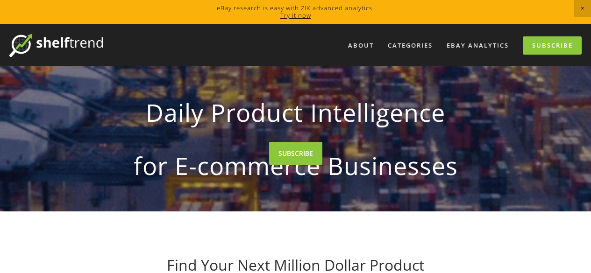 The width and height of the screenshot is (591, 273). Describe the element at coordinates (410, 45) in the screenshot. I see `div: Categories` at that location.